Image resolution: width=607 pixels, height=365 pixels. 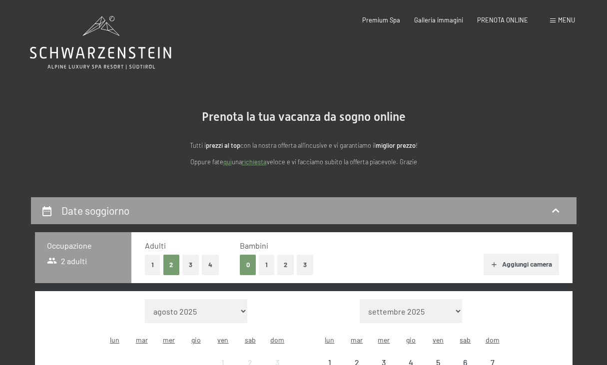 I want to click on strong: miglior prezzo, so click(x=396, y=145).